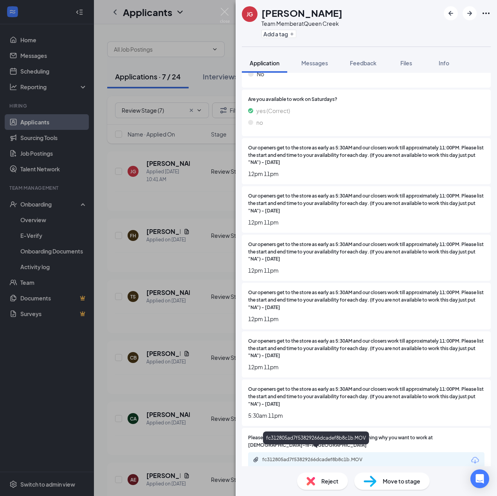  Describe the element at coordinates (314, 63) in the screenshot. I see `span: Messages` at that location.